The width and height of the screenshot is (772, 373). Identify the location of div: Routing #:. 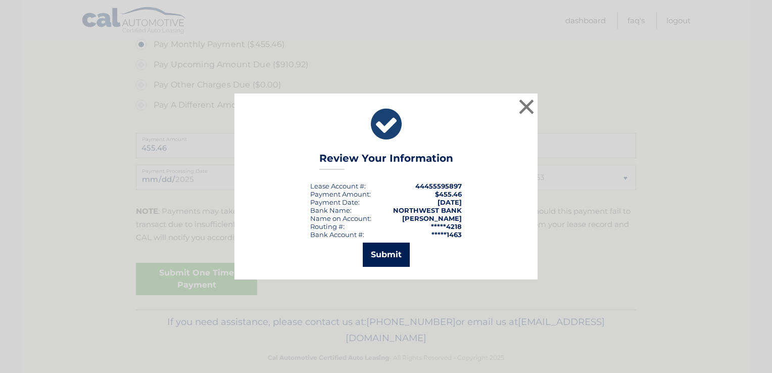
(327, 226).